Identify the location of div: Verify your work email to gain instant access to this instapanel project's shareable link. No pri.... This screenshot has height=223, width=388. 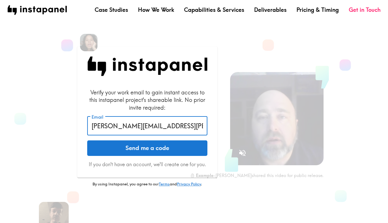
(147, 100).